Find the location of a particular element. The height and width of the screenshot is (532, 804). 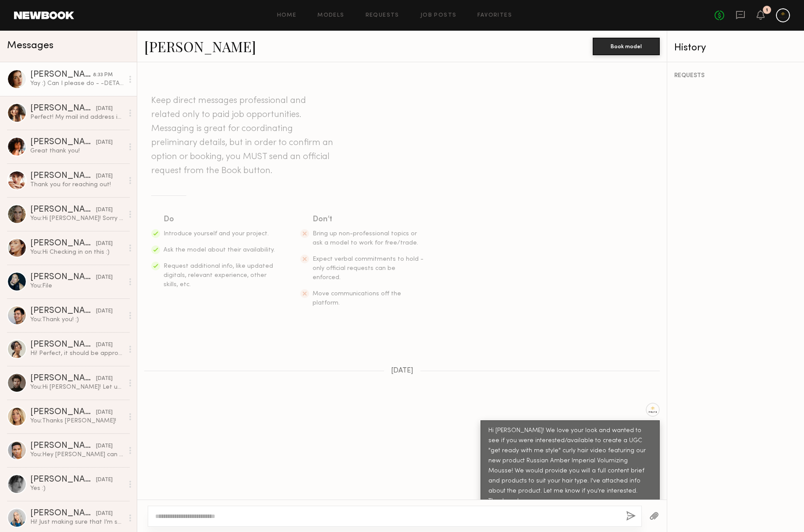

div: 8:33 PM is located at coordinates (103, 75).